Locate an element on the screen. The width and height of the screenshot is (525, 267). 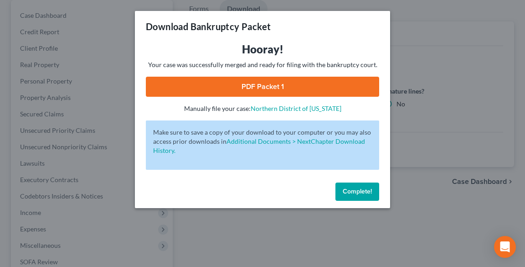
a: Additional Documents > NextChapter Download History. is located at coordinates (259, 145).